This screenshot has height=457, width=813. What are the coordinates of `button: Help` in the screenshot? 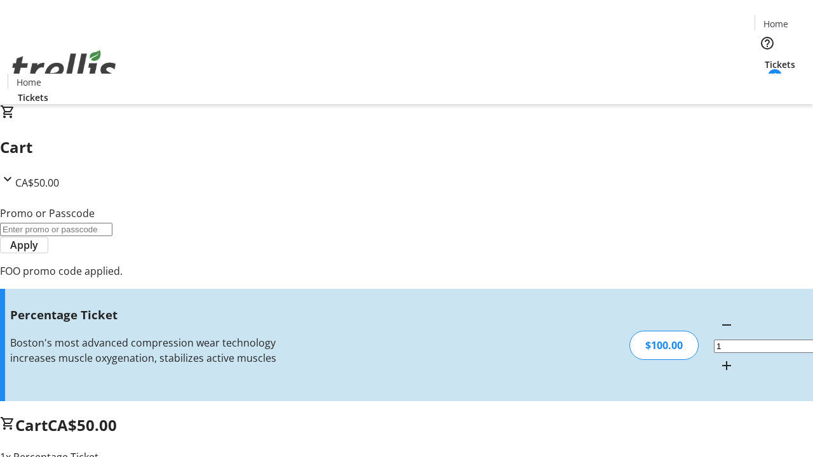 It's located at (767, 43).